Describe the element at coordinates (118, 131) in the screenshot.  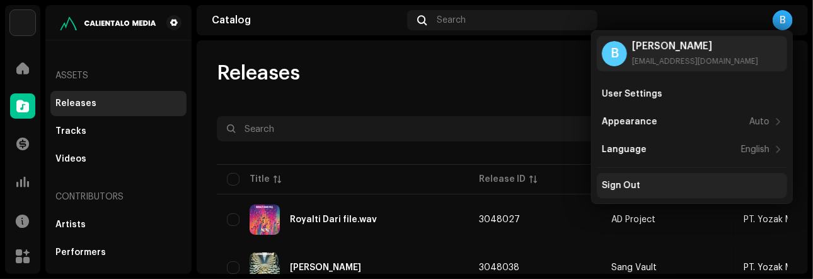
I see `re-m-nav-item: Tracks` at that location.